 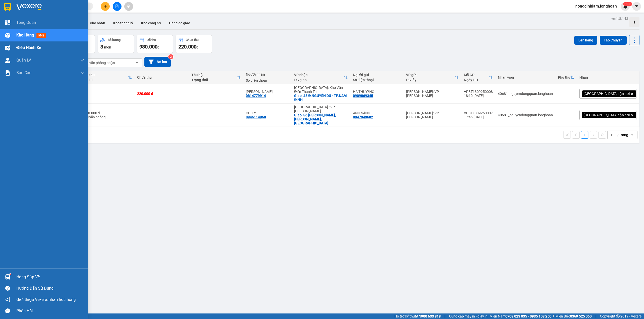 What do you see at coordinates (8, 23) in the screenshot?
I see `img: dashboard-icon` at bounding box center [8, 23].